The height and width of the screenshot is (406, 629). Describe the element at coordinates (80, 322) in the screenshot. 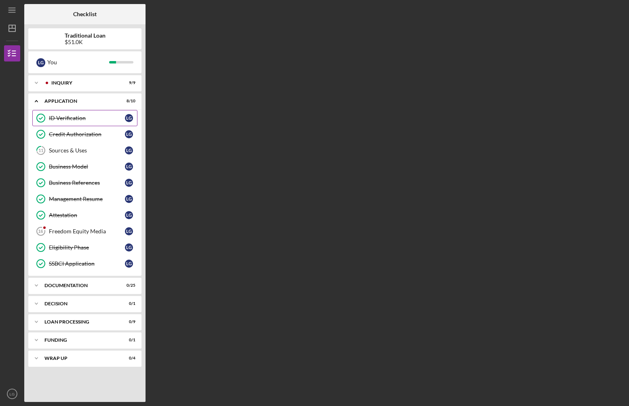

I see `div: Loan Processing` at that location.